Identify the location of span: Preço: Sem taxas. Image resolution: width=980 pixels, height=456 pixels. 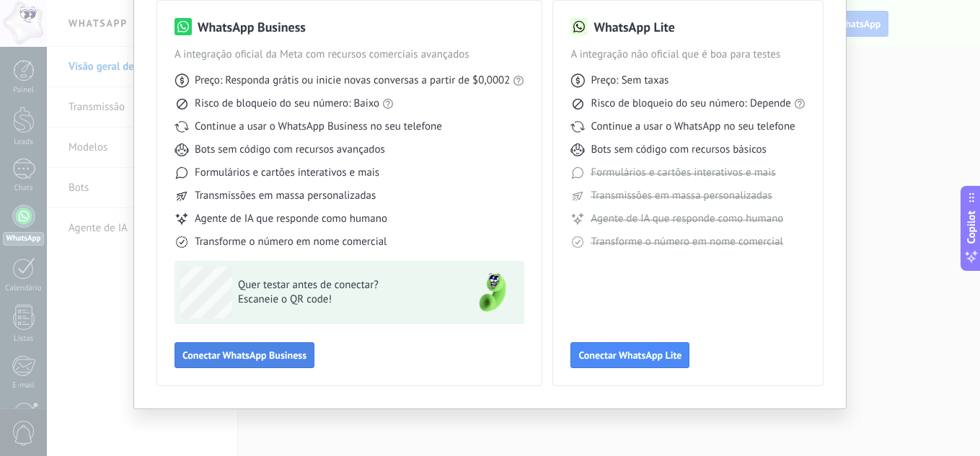
(630, 81).